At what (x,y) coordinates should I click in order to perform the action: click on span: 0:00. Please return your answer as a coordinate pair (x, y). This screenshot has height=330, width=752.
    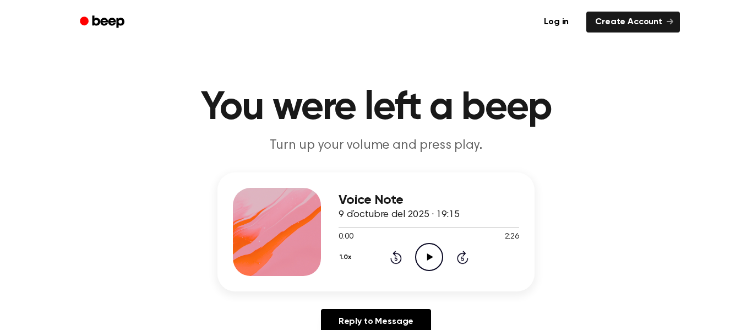
    Looking at the image, I should click on (345, 237).